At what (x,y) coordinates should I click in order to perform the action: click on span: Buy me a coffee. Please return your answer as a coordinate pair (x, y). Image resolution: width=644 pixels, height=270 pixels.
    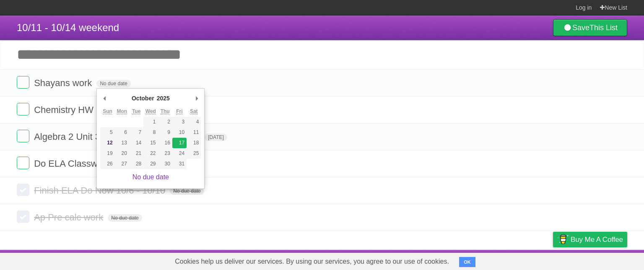
    Looking at the image, I should click on (597, 240).